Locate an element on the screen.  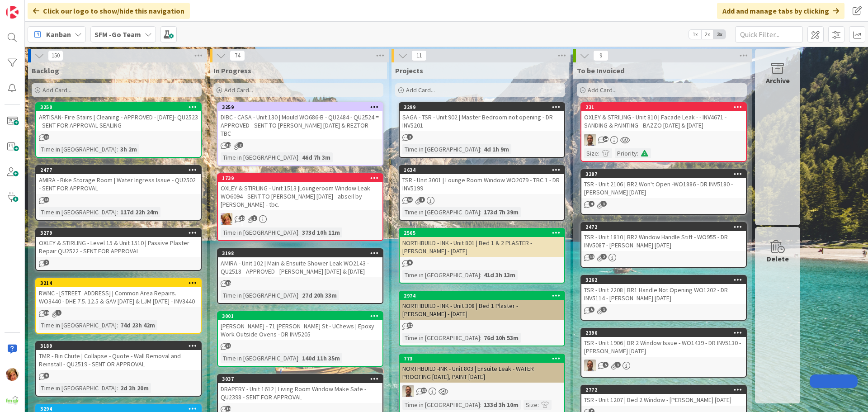
div: 3262 is located at coordinates (666, 280).